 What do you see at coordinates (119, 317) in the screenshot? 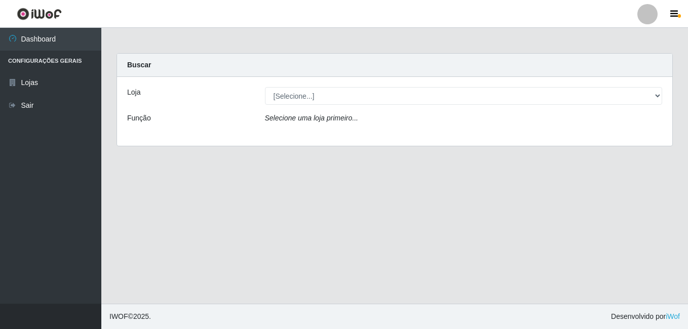
I see `span: IWOF` at bounding box center [119, 317].